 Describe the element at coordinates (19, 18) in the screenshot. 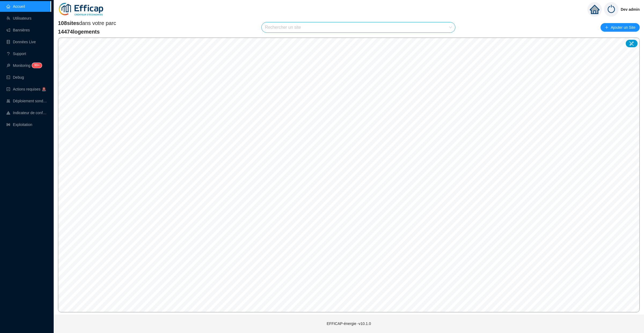

I see `a: teamUtilisateurs` at that location.